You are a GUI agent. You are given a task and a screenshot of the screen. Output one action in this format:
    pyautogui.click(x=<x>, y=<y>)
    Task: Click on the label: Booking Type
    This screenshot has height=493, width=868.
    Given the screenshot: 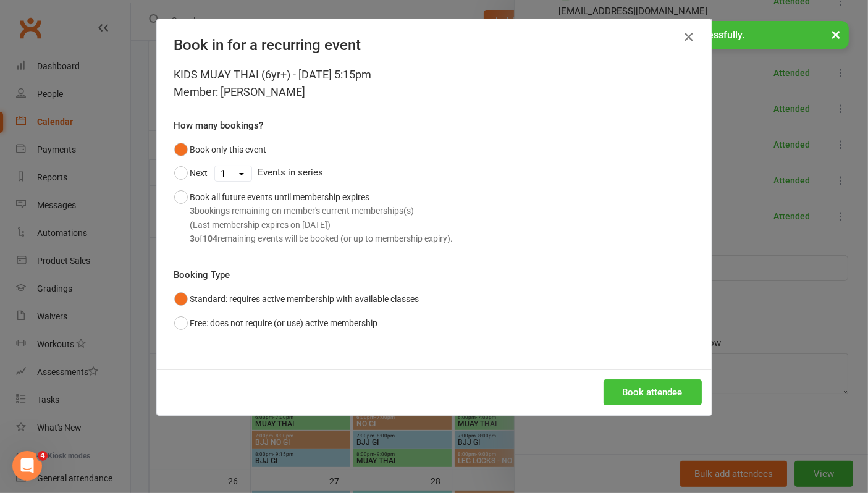 What is the action you would take?
    pyautogui.click(x=202, y=275)
    